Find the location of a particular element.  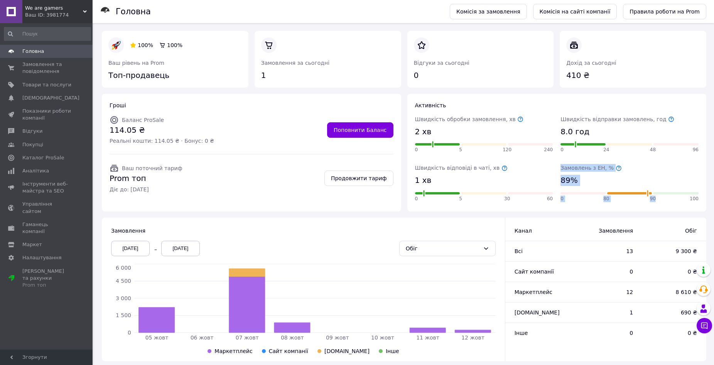

tspan: 06 жовт is located at coordinates (202, 338).